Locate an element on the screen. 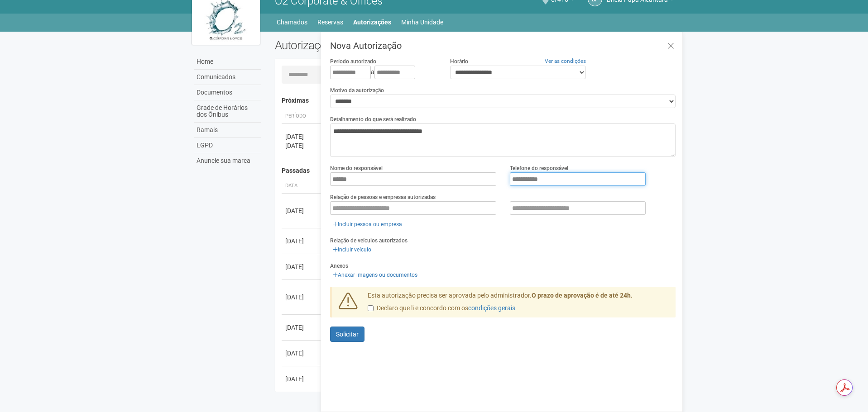  strong: O prazo de aprovação é de até 24h. is located at coordinates (582, 295).